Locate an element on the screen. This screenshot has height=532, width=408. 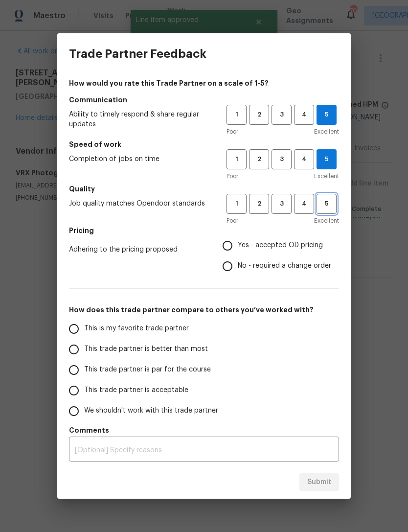
span: This is my favorite trade partner is located at coordinates (136, 328).